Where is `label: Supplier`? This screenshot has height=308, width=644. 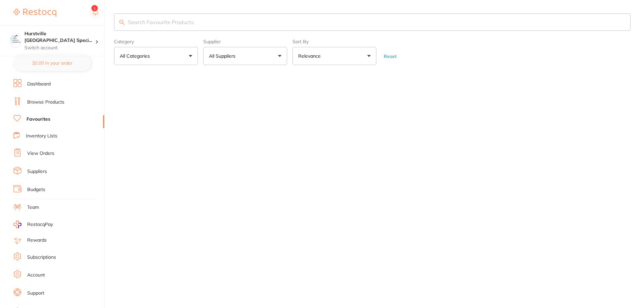
label: Supplier is located at coordinates (245, 41).